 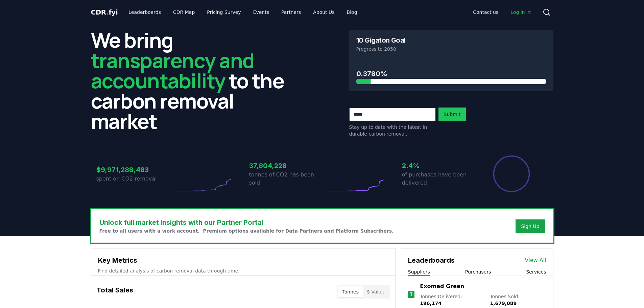 What do you see at coordinates (453, 114) in the screenshot?
I see `button: Submit` at bounding box center [453, 114].